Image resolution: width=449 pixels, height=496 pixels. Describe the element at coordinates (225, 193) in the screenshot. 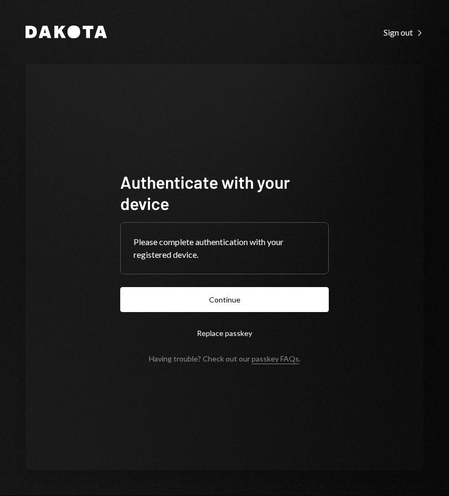

I see `h1: Authenticate with your device` at that location.